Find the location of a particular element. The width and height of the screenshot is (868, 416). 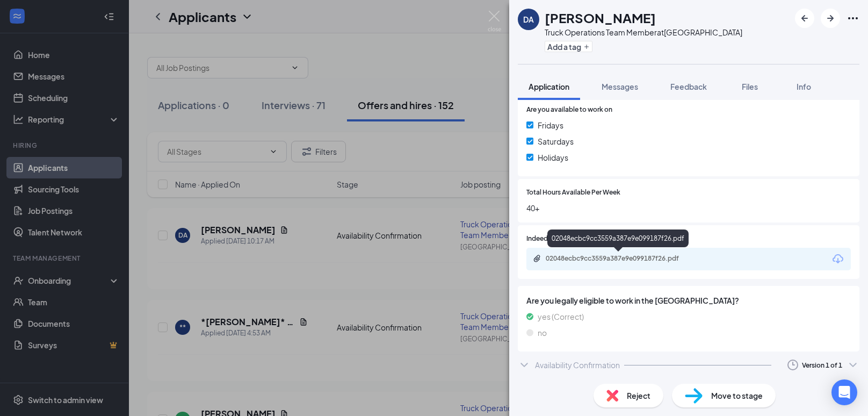

div: Open Intercom Messenger is located at coordinates (844, 392).